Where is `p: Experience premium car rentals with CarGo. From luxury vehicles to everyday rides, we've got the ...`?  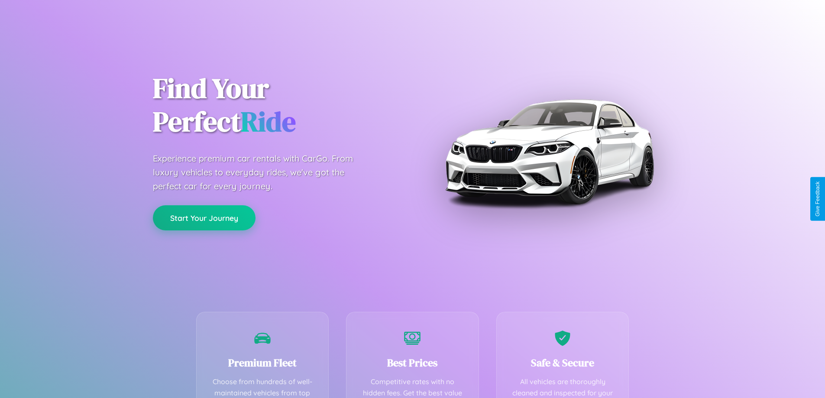
p: Experience premium car rentals with CarGo. From luxury vehicles to everyday rides, we've got the ... is located at coordinates (261, 172).